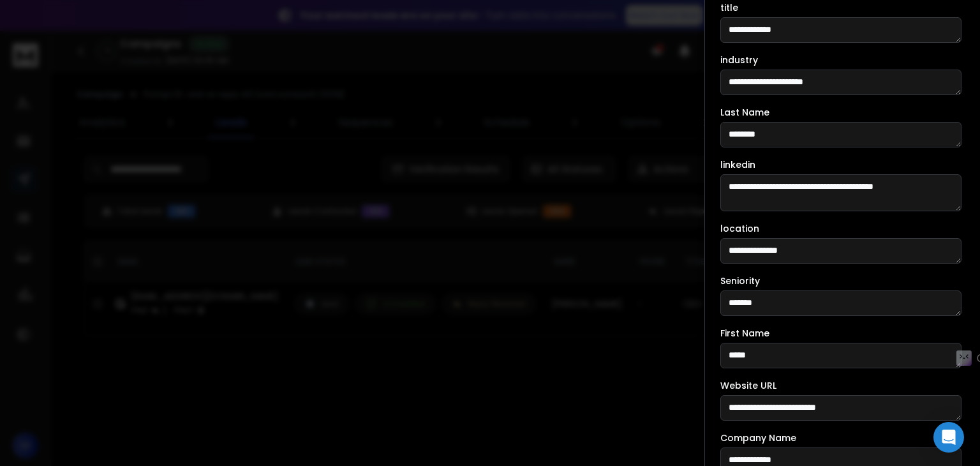  I want to click on label: Website URL, so click(748, 385).